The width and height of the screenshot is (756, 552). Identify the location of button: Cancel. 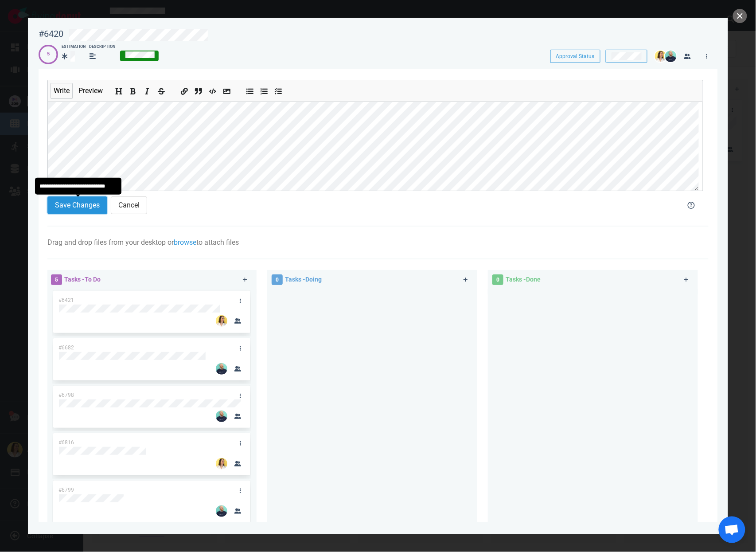
(128, 205).